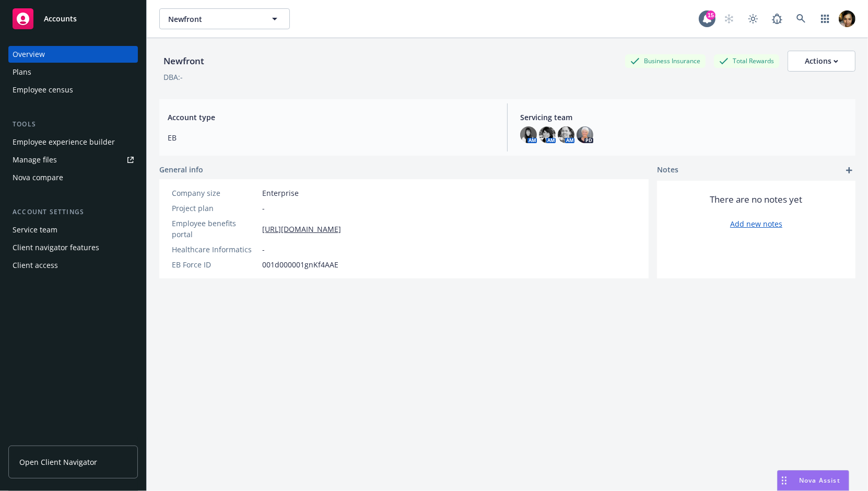 This screenshot has height=491, width=868. What do you see at coordinates (331, 137) in the screenshot?
I see `span: EB` at bounding box center [331, 137].